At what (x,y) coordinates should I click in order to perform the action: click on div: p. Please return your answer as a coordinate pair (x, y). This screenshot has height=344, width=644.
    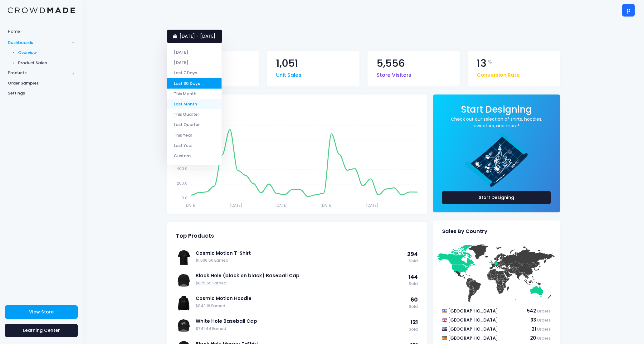
    Looking at the image, I should click on (628, 10).